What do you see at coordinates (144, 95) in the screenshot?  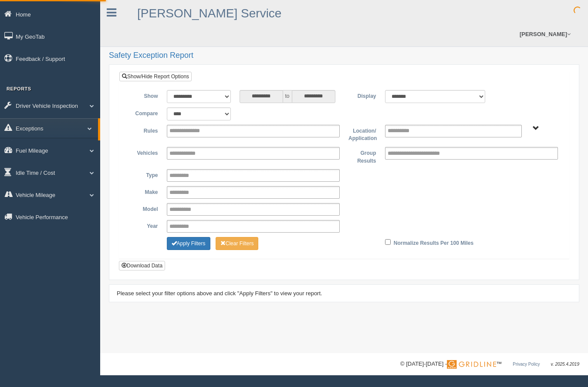 I see `label: Show` at bounding box center [144, 95].